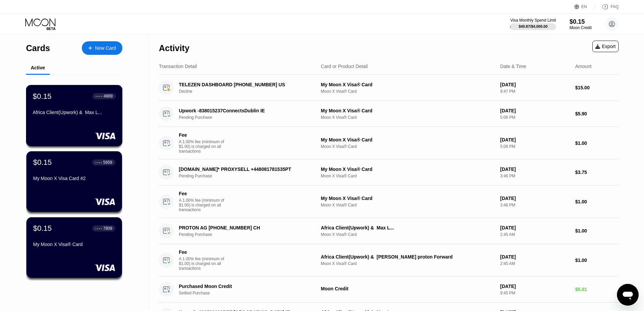 This screenshot has height=311, width=644. What do you see at coordinates (244, 111) in the screenshot?
I see `div: Upwork -838015237ConnectsDublin IE` at bounding box center [244, 111].